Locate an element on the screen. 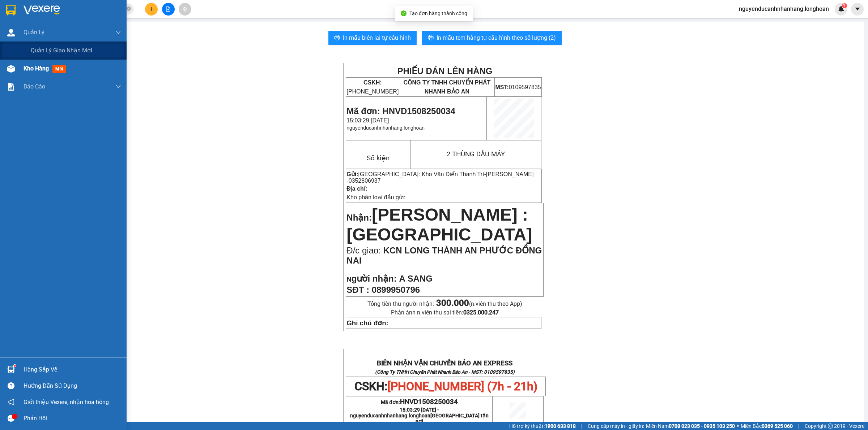  span: In mẫu biên lai tự cấu hình is located at coordinates (377, 37).